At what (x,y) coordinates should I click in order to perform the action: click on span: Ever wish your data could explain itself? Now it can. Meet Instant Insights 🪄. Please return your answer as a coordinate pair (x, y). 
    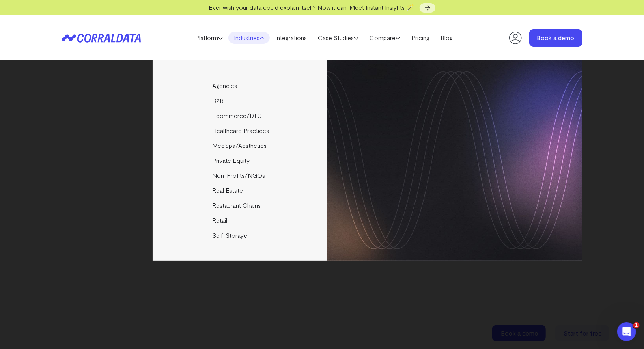
    Looking at the image, I should click on (311, 7).